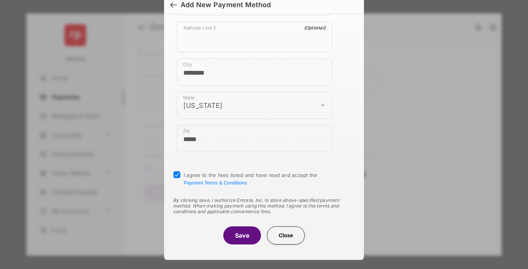 The width and height of the screenshot is (528, 269). What do you see at coordinates (242, 235) in the screenshot?
I see `button: Save` at bounding box center [242, 235].